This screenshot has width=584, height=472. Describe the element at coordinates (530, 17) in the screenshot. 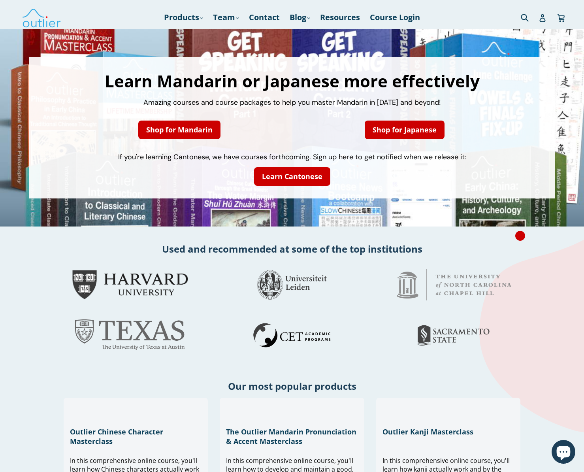

I see `input: Search` at that location.